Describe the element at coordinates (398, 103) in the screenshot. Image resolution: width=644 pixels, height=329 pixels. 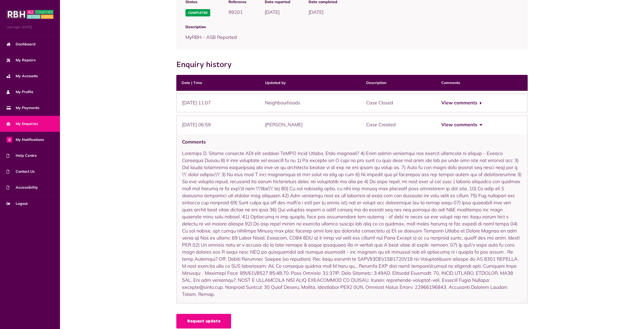
I see `div: Case Closed` at that location.